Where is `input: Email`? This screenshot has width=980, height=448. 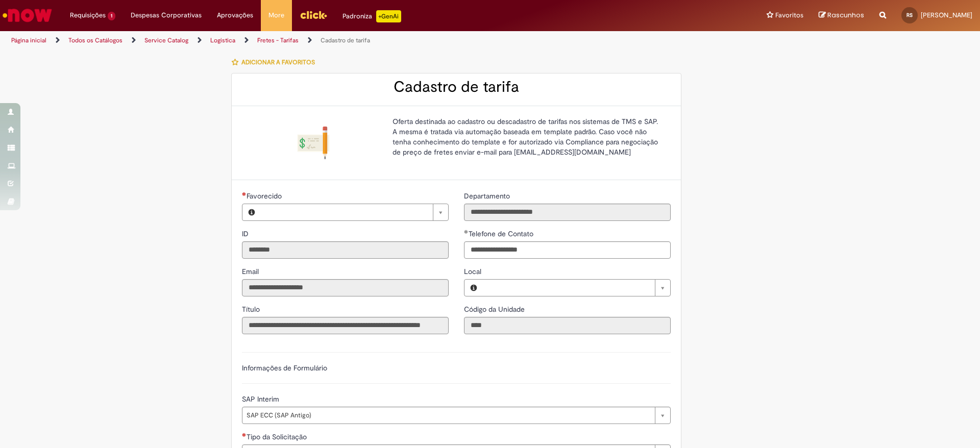
input: Email is located at coordinates (345, 288).